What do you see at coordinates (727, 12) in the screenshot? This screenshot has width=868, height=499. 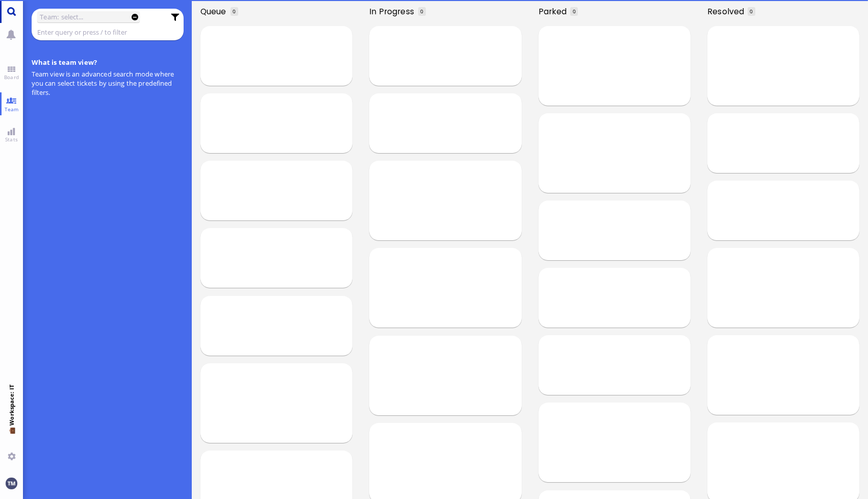 I see `span: Resolved` at bounding box center [727, 12].